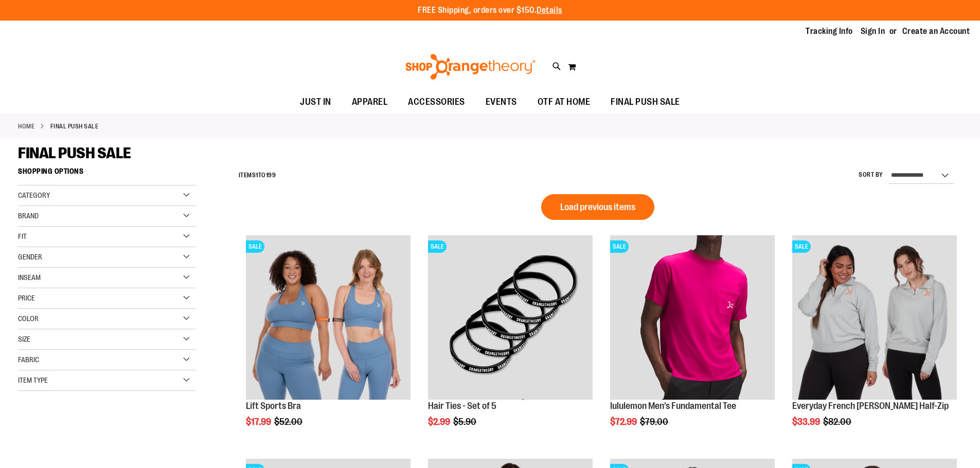 This screenshot has height=468, width=980. I want to click on a: Sign In, so click(873, 31).